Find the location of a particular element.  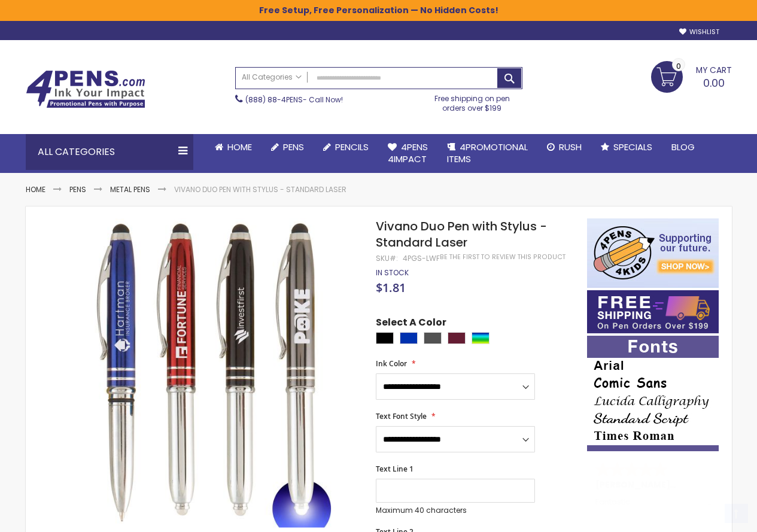

div: Fantastic is located at coordinates (653, 502).